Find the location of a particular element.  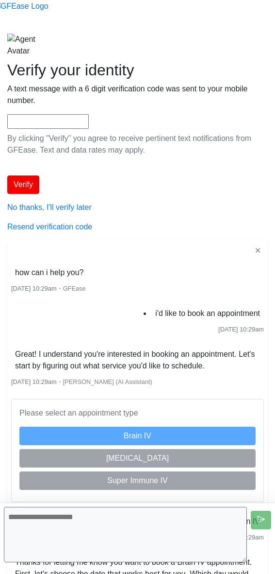

span: GFEase is located at coordinates (74, 288).